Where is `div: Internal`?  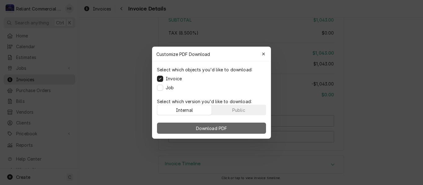
div: Internal is located at coordinates (184, 110).